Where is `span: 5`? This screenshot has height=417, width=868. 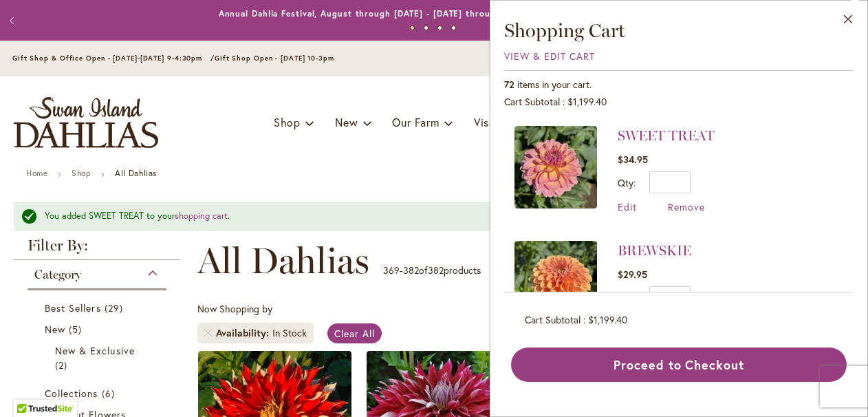
span: 5 is located at coordinates (77, 329).